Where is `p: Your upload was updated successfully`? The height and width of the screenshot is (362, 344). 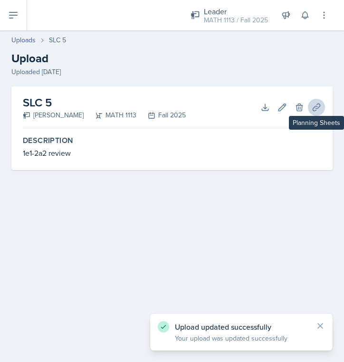 p: Your upload was updated successfully is located at coordinates (241, 338).